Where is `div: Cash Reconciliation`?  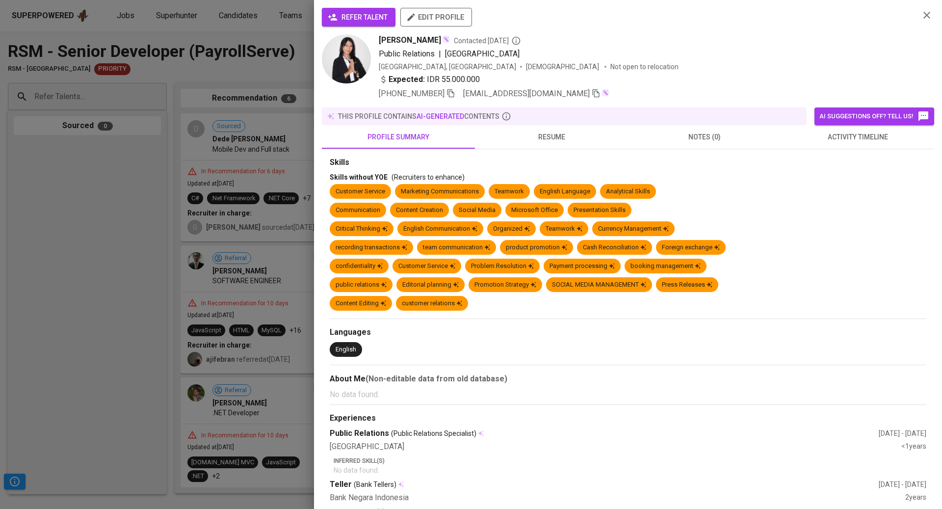
div: Cash Reconciliation is located at coordinates (614, 247).